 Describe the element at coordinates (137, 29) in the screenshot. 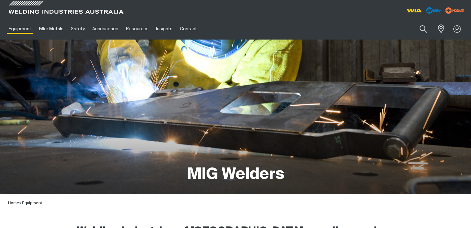

I see `a: Resources` at that location.